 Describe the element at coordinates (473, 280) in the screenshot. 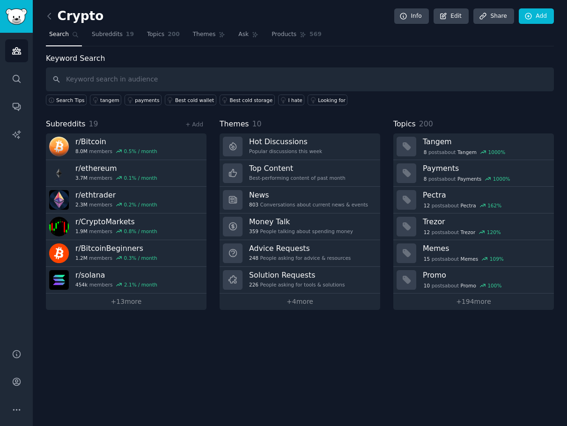

I see `a: Promo10postsaboutPromo100%` at that location.